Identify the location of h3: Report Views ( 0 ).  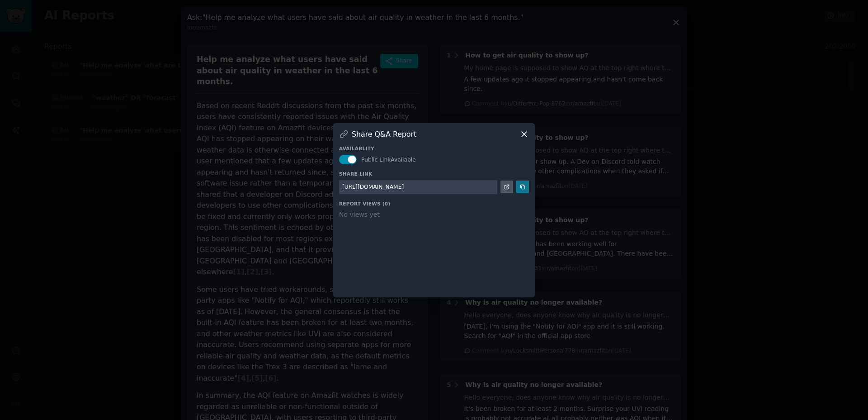
(434, 204).